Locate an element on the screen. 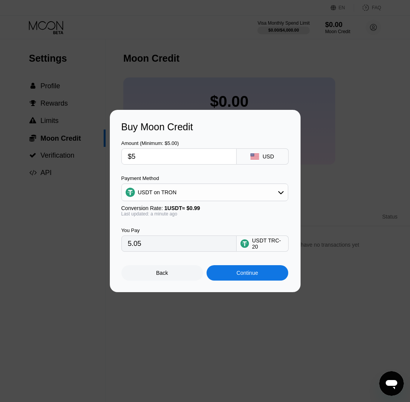 The image size is (410, 402). span: 1 USDT ≈ $0.99 is located at coordinates (182, 208).